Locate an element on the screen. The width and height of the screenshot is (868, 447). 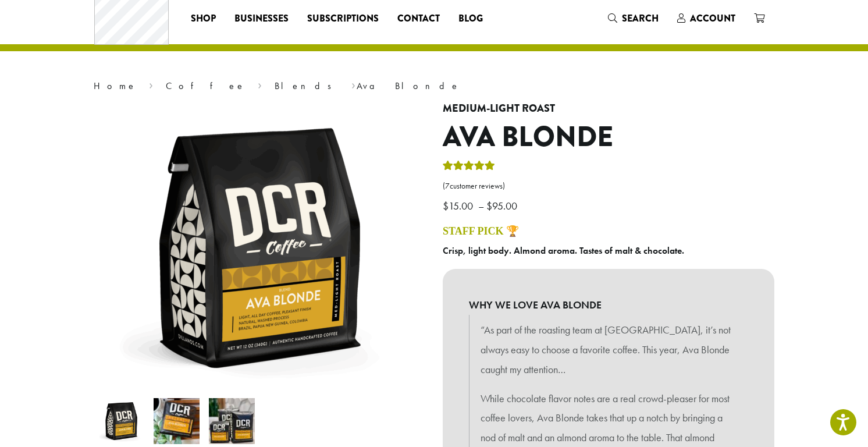
a: Home is located at coordinates (115, 86).